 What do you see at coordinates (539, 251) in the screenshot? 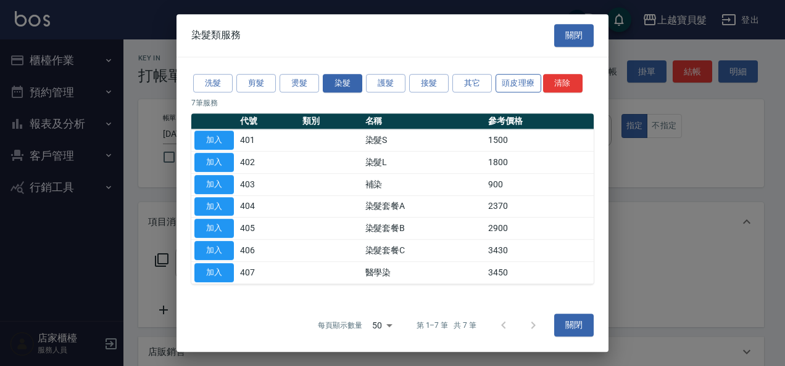
I see `td: 3430` at bounding box center [539, 251].